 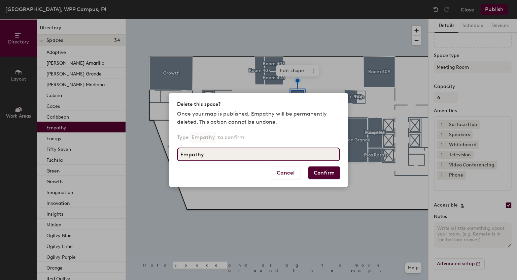 I want to click on button: Cancel, so click(x=285, y=173).